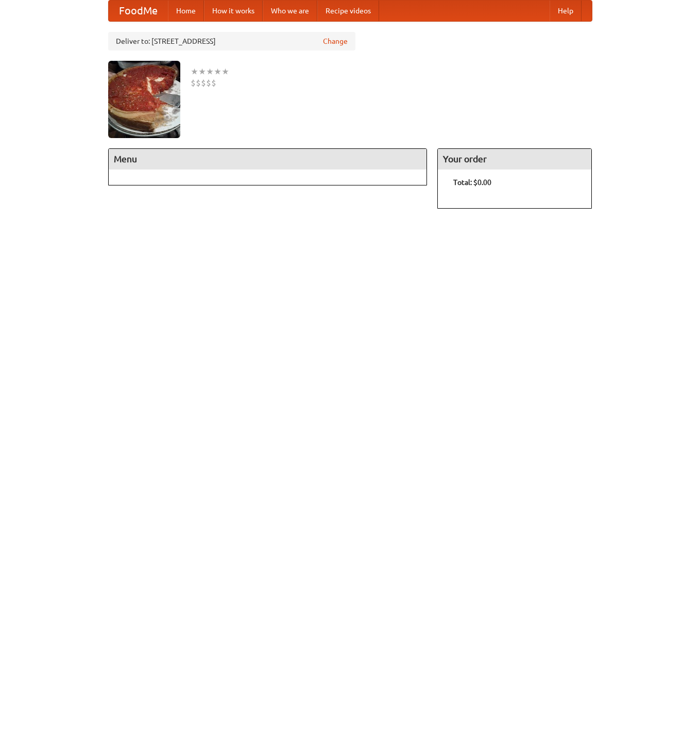  What do you see at coordinates (138, 11) in the screenshot?
I see `a: FoodMe` at bounding box center [138, 11].